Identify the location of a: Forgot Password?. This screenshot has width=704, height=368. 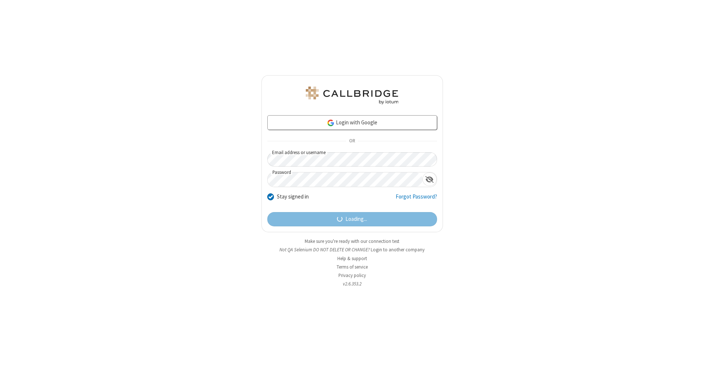
(416, 199).